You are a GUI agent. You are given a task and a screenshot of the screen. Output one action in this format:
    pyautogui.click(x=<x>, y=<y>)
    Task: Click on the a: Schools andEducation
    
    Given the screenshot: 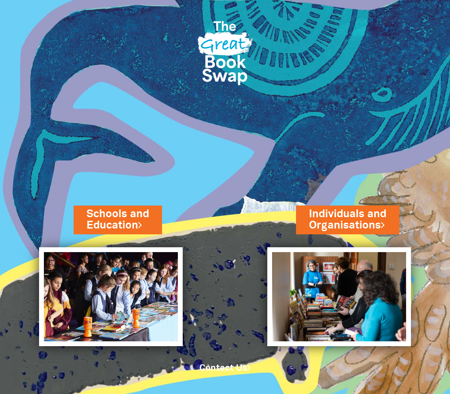 What is the action you would take?
    pyautogui.click(x=118, y=220)
    